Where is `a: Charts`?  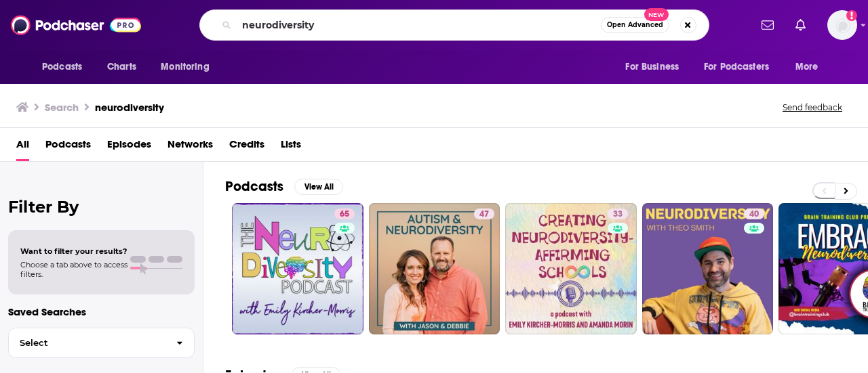
a: Charts is located at coordinates (121, 67).